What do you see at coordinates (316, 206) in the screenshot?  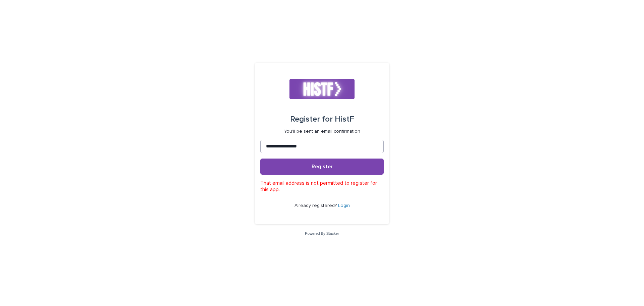 I see `span: Already registered?` at bounding box center [316, 206].